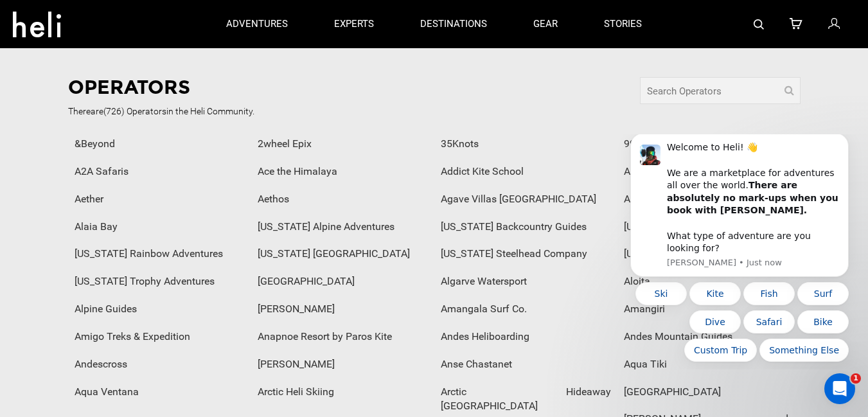 The image size is (868, 417). What do you see at coordinates (454, 24) in the screenshot?
I see `p: destinations` at bounding box center [454, 24].